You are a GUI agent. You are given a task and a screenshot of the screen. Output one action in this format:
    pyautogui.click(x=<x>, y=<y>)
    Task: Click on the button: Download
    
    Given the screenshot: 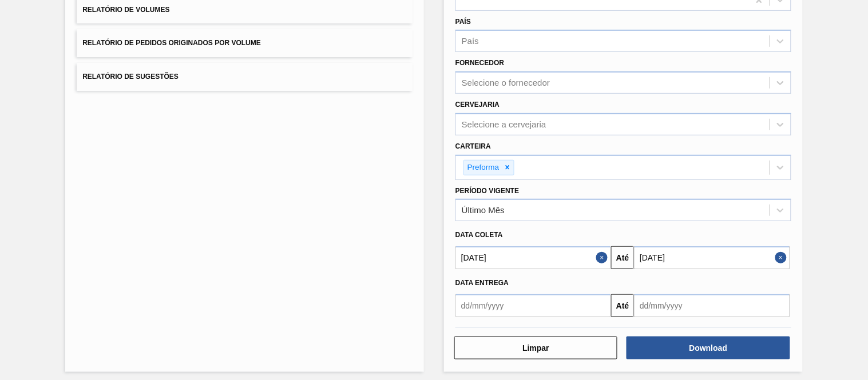 What is the action you would take?
    pyautogui.click(x=708, y=348)
    